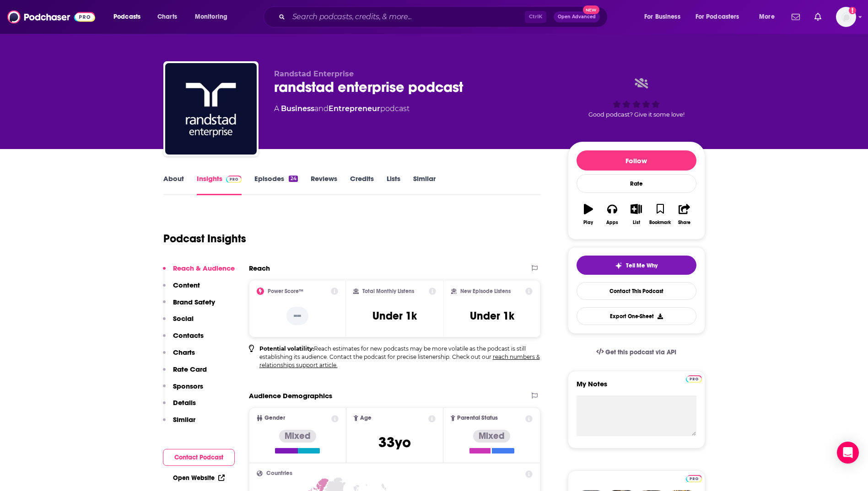 The image size is (868, 491). Describe the element at coordinates (535, 17) in the screenshot. I see `span: Ctrl K` at that location.